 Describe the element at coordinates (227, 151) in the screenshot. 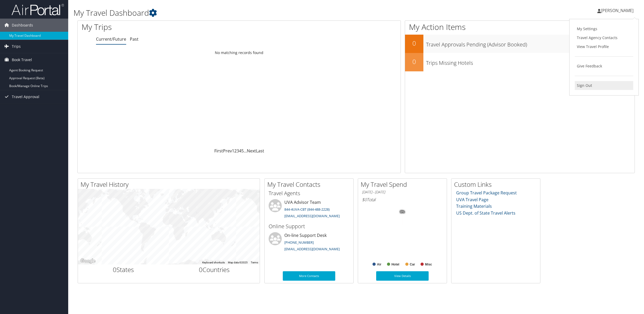

I see `a: Prev` at that location.